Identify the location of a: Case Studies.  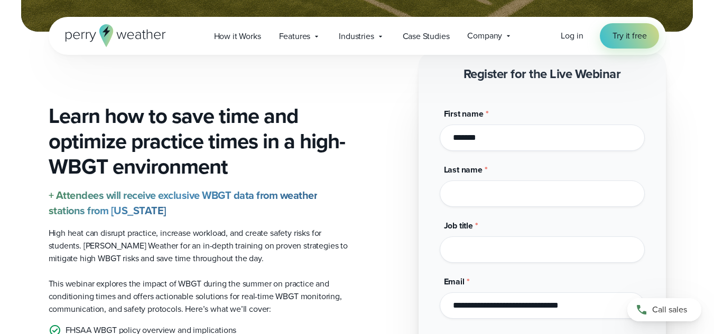
(426, 36).